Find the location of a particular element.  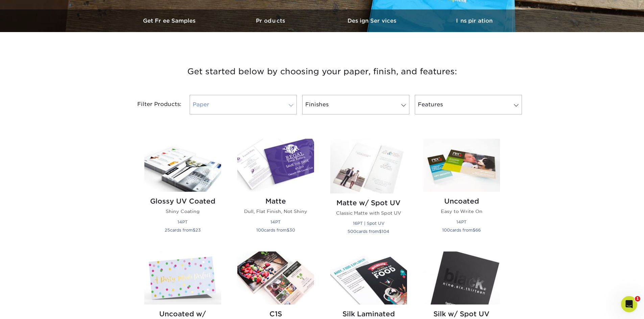

a: Design Services is located at coordinates (373, 21).